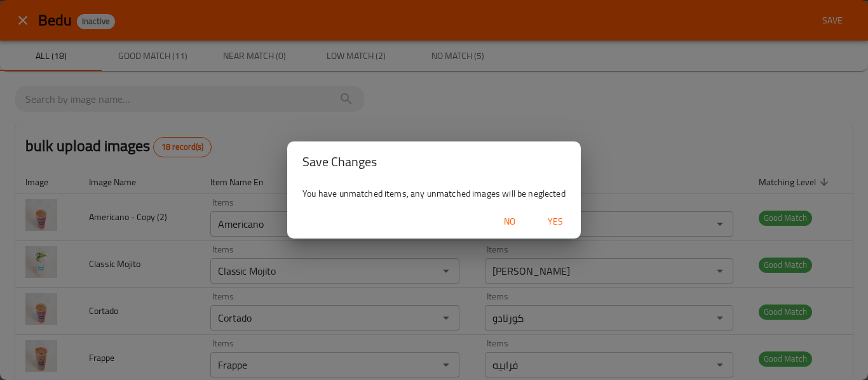  I want to click on button: No, so click(510, 221).